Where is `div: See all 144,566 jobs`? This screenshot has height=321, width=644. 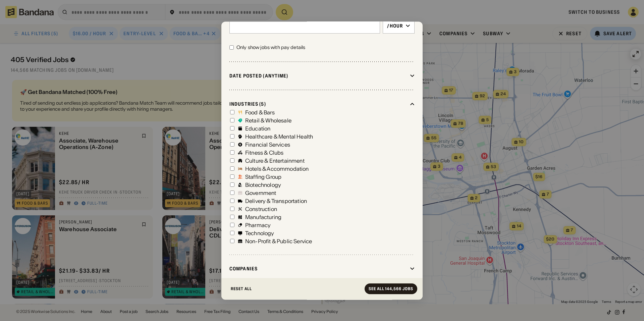 div: See all 144,566 jobs is located at coordinates (390, 289).